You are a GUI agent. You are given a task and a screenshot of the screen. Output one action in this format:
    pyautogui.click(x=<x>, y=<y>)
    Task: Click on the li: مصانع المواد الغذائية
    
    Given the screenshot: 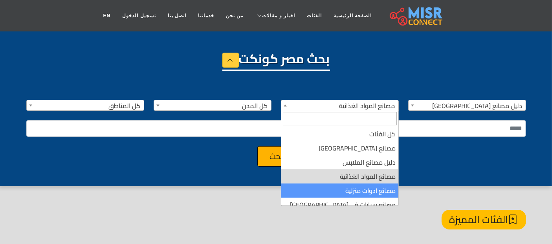 What is the action you would take?
    pyautogui.click(x=340, y=176)
    